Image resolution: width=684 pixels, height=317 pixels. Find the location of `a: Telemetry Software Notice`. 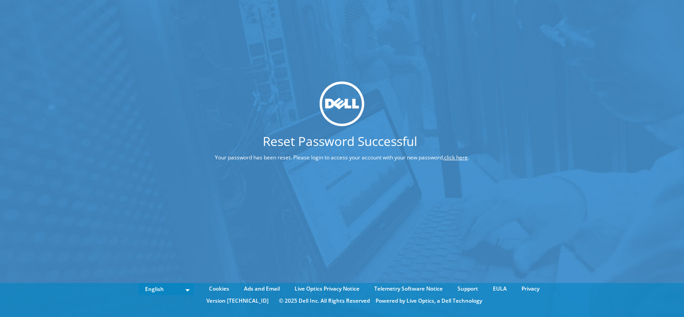

a: Telemetry Software Notice is located at coordinates (409, 289).